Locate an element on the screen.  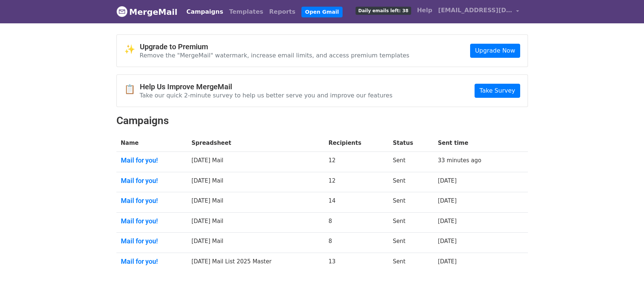
td: 14 is located at coordinates (356, 202).